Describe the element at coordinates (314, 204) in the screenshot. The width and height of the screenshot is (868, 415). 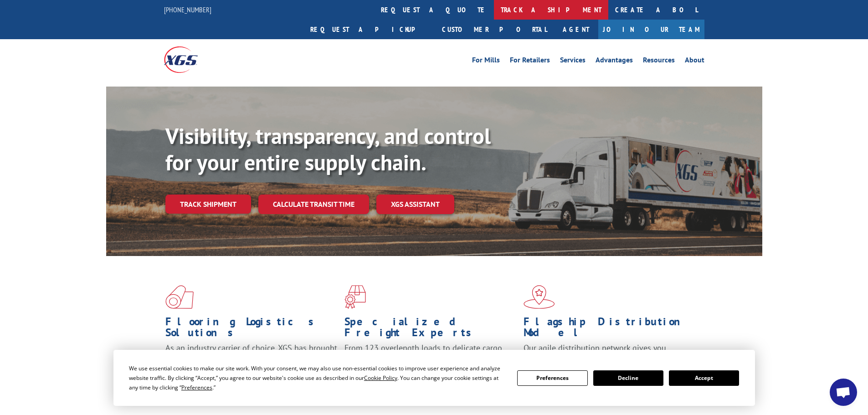
I see `a: Calculate transit time` at that location.